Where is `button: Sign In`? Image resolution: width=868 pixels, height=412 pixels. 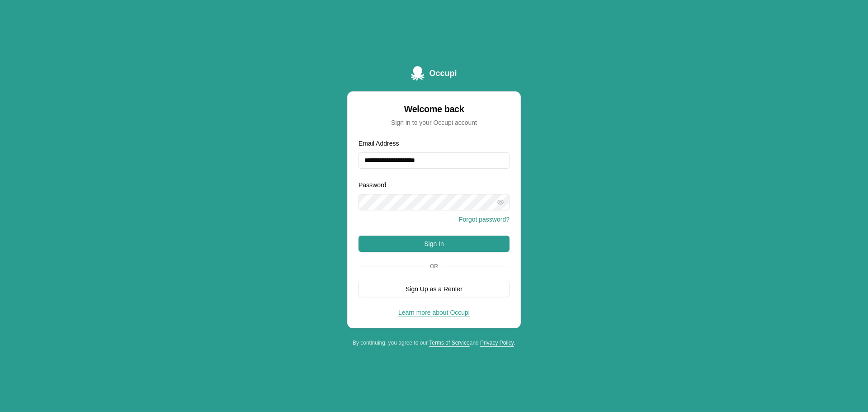 button: Sign In is located at coordinates (434, 243).